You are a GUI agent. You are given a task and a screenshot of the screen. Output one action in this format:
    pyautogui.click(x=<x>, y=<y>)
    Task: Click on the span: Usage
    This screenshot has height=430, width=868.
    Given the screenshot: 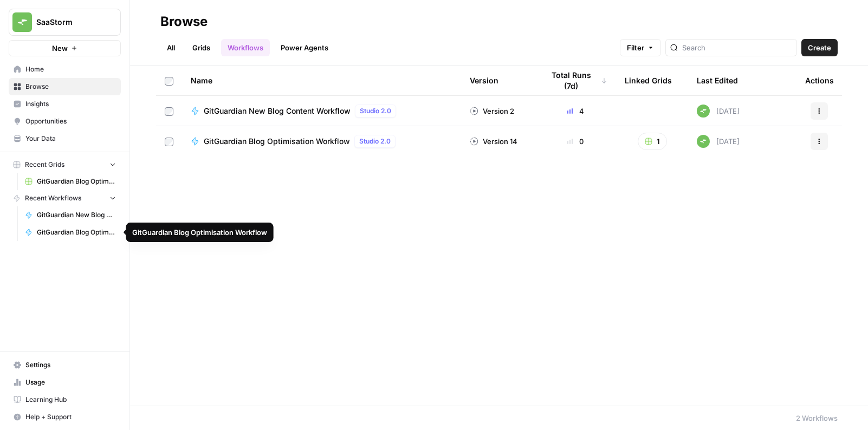 What is the action you would take?
    pyautogui.click(x=71, y=382)
    